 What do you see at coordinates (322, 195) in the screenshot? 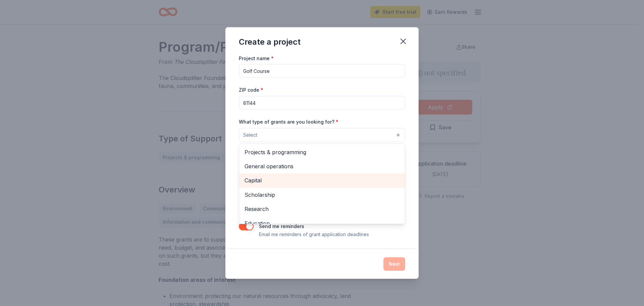
I see `span: Scholarship` at bounding box center [322, 195].